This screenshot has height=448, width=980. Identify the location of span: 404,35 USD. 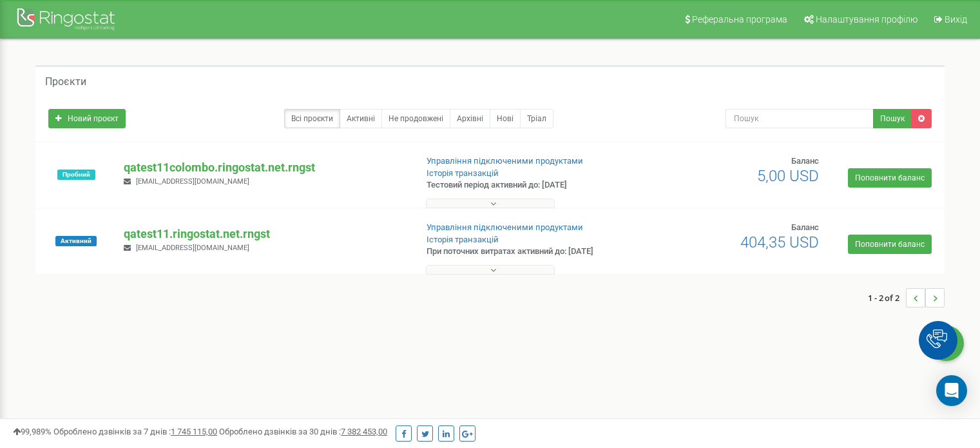
(780, 242).